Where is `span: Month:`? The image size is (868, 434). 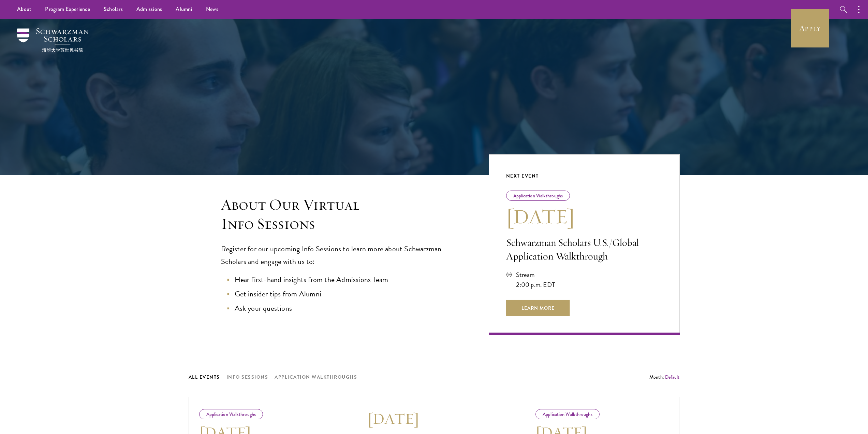 span: Month: is located at coordinates (657, 377).